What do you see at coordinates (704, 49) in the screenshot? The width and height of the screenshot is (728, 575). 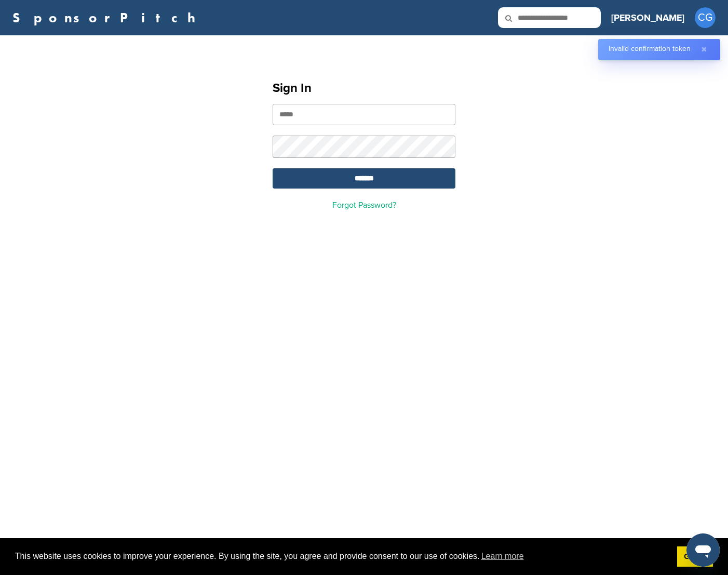 I see `button: Close` at bounding box center [704, 49].